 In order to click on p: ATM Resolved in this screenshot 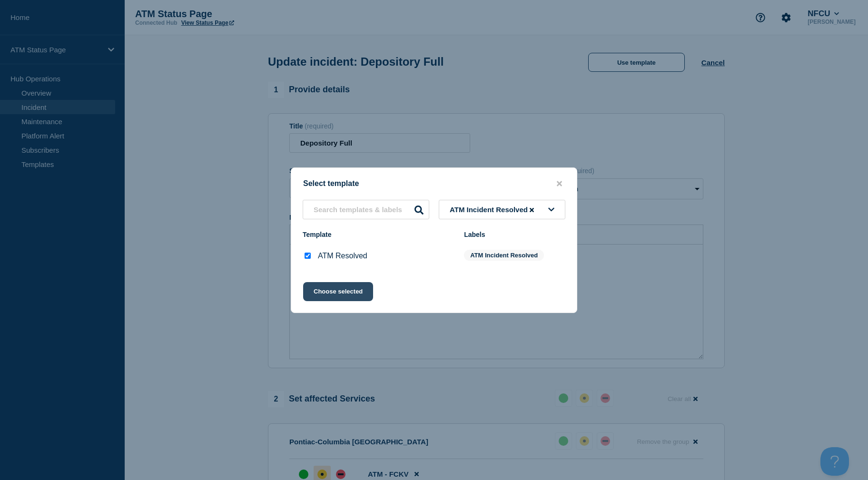, I will do `click(342, 256)`.